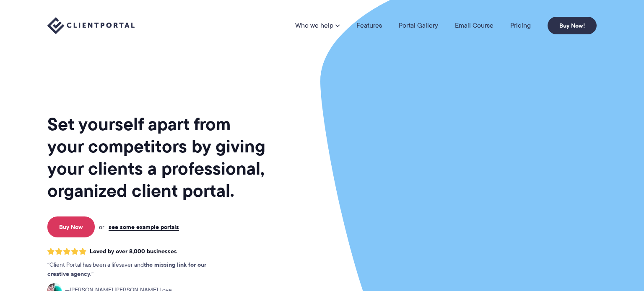 This screenshot has width=644, height=291. What do you see at coordinates (101, 227) in the screenshot?
I see `span: or` at bounding box center [101, 227].